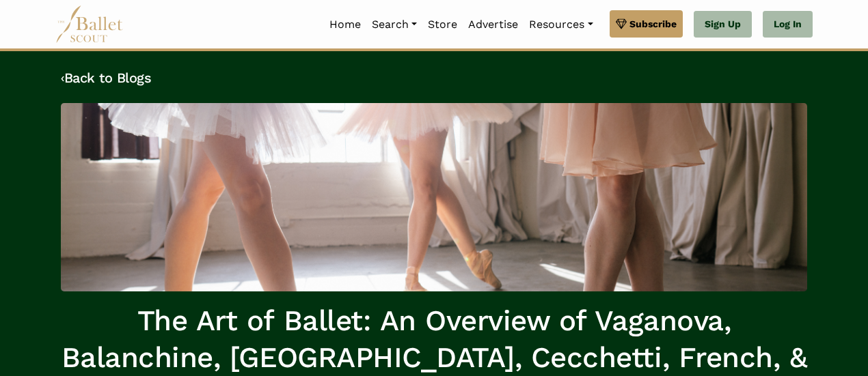 This screenshot has width=868, height=376. I want to click on a: Advertise, so click(493, 25).